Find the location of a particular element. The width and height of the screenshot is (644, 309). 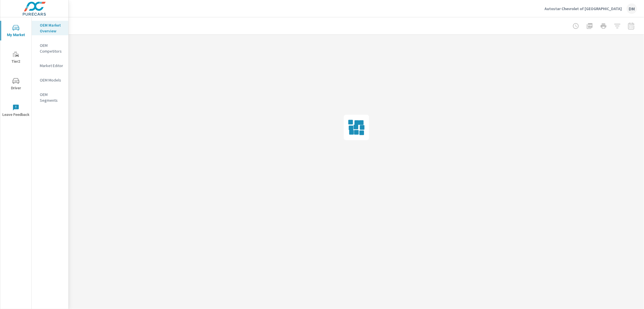

div: Market Editor is located at coordinates (50, 65).